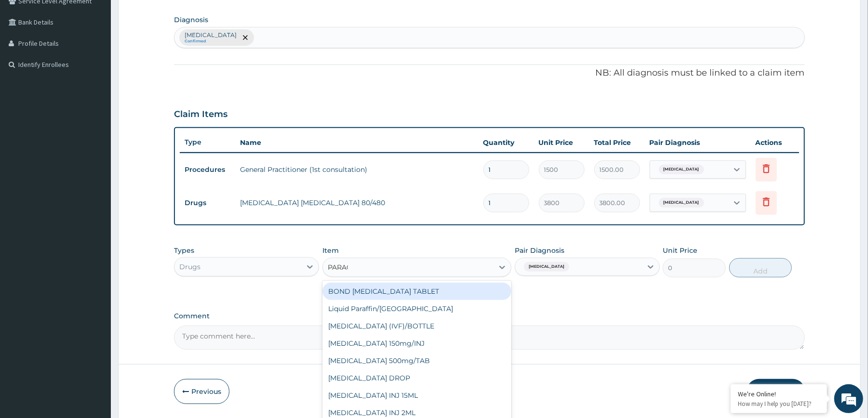 The width and height of the screenshot is (868, 418). I want to click on td: Drugs, so click(207, 202).